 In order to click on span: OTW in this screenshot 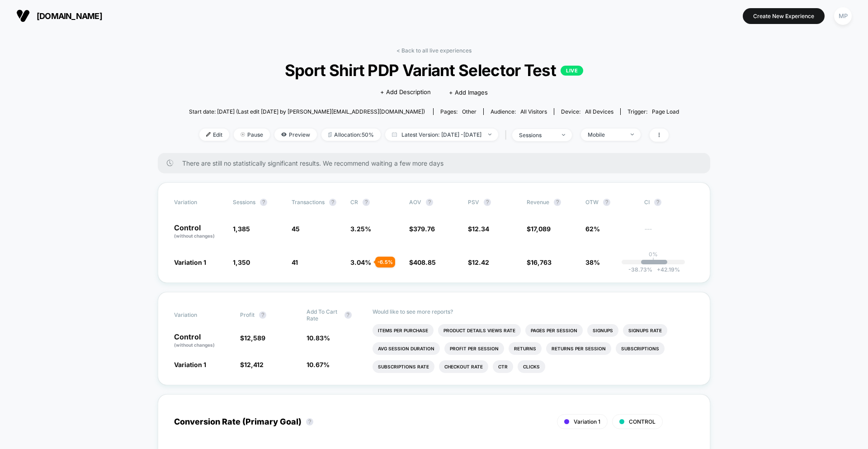, I will do `click(610, 202)`.